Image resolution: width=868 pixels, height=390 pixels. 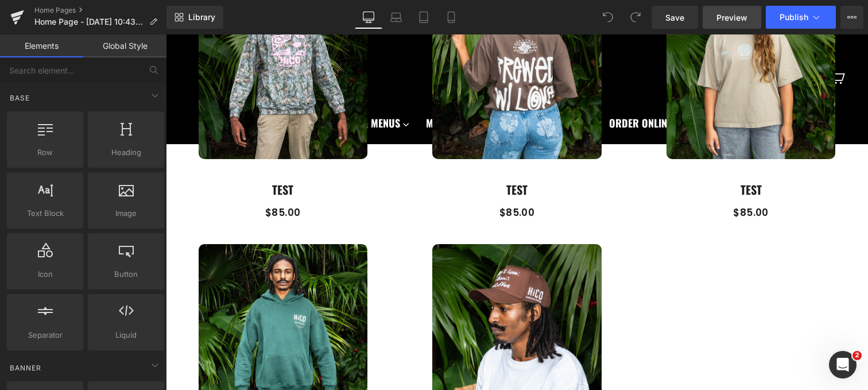 I want to click on span: Separator, so click(x=45, y=335).